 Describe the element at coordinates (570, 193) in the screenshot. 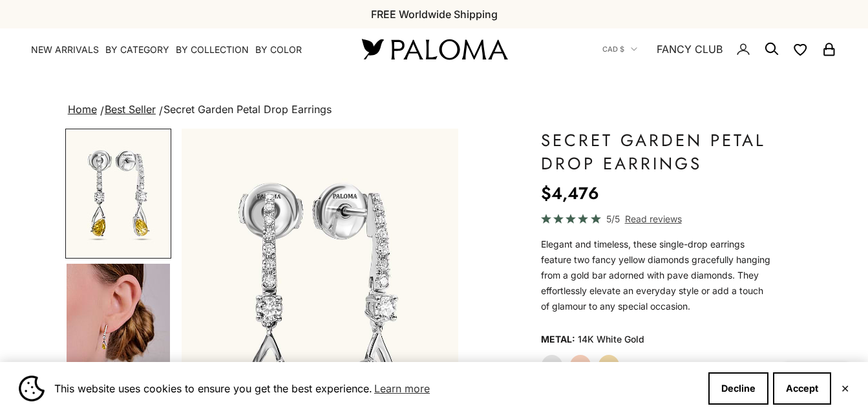

I see `sale-price: $4,476` at that location.